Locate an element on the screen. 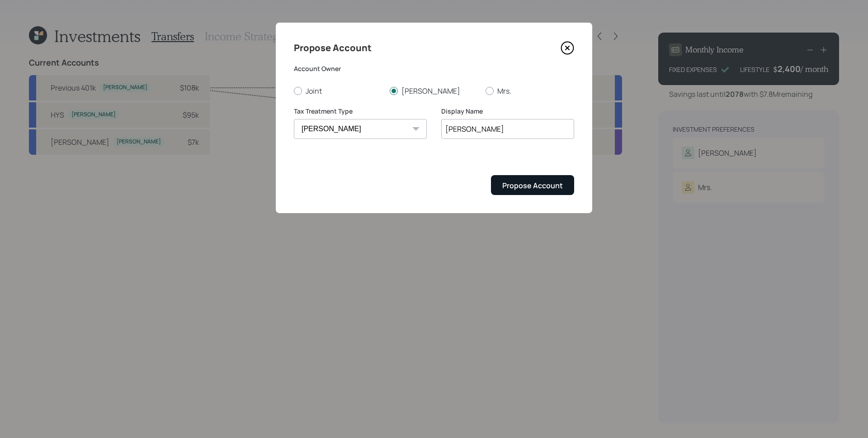  h4: Propose Account is located at coordinates (332, 48).